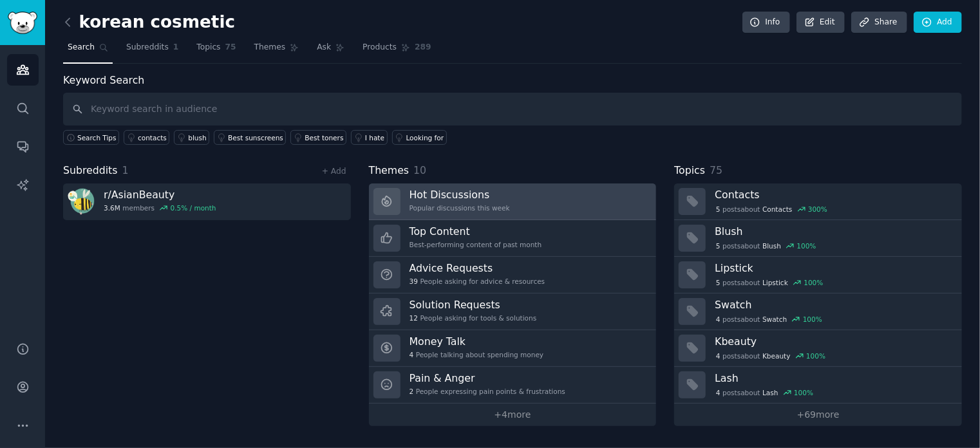  I want to click on a: Search, so click(88, 50).